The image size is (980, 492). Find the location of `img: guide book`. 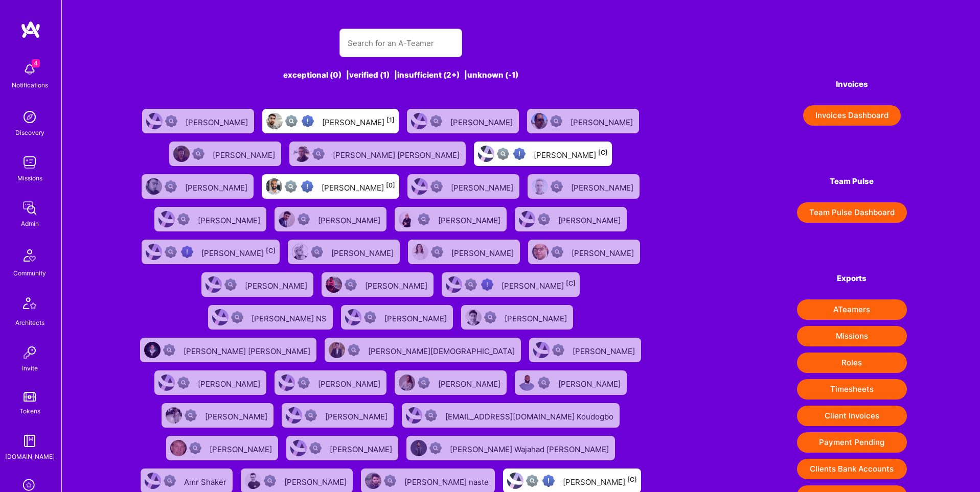

img: guide book is located at coordinates (30, 441).